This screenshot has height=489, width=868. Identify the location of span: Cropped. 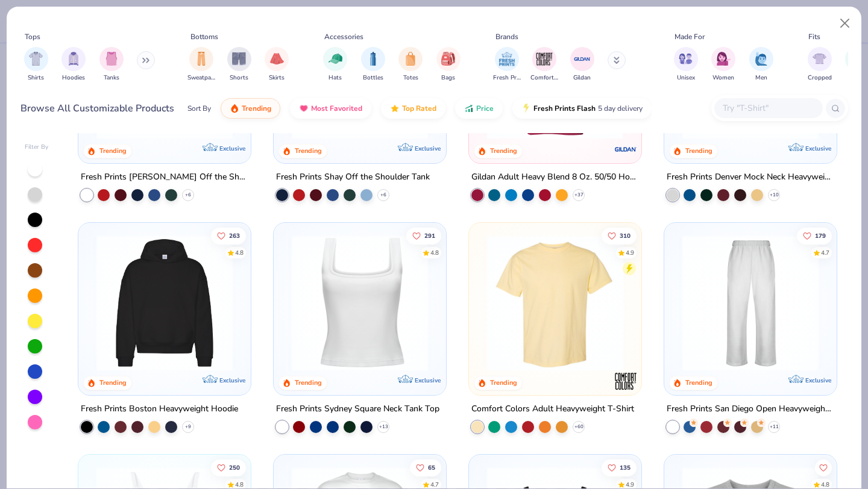
(820, 78).